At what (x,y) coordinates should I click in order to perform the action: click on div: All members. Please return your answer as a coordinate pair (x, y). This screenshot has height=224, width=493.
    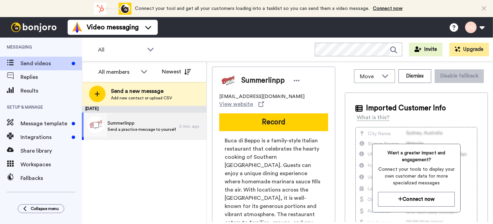
    Looking at the image, I should click on (118, 72).